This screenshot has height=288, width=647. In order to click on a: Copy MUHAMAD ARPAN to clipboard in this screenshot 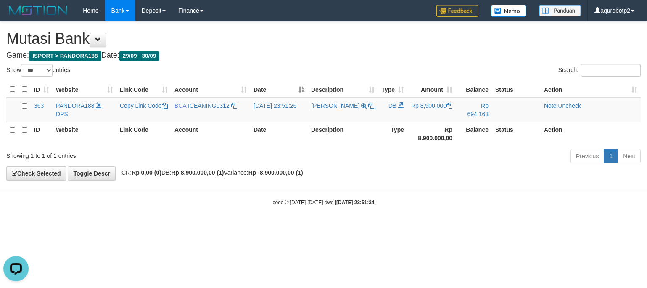, I will do `click(371, 106)`.